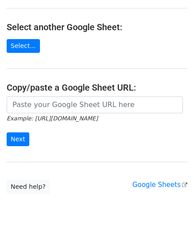 This screenshot has height=235, width=194. What do you see at coordinates (160, 185) in the screenshot?
I see `a: Google Sheets` at bounding box center [160, 185].